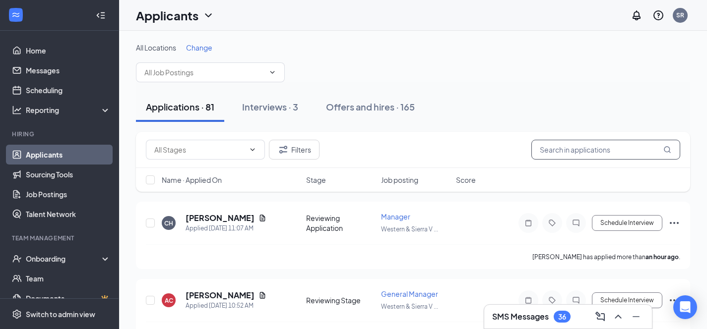 This screenshot has width=707, height=329. What do you see at coordinates (466, 180) in the screenshot?
I see `span: Score` at bounding box center [466, 180].